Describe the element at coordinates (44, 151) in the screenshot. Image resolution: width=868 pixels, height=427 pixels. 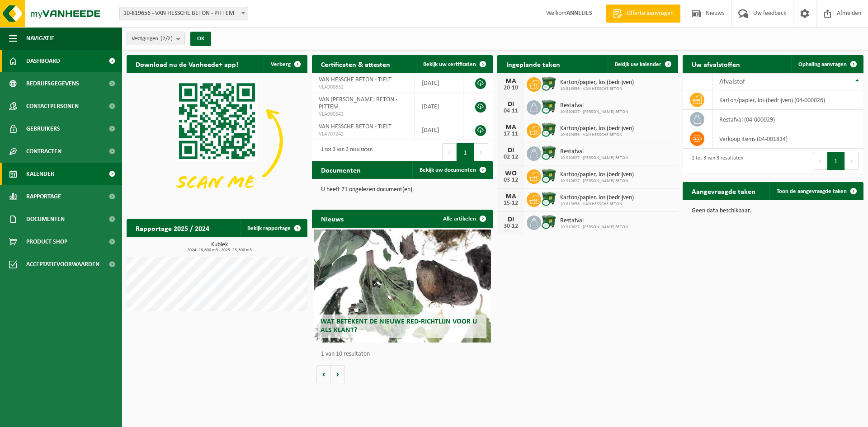
I see `span: Contracten` at that location.